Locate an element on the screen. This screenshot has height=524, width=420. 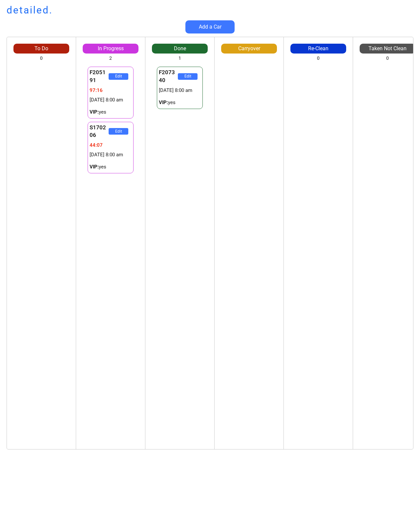
button: Add a Car is located at coordinates (210, 27).